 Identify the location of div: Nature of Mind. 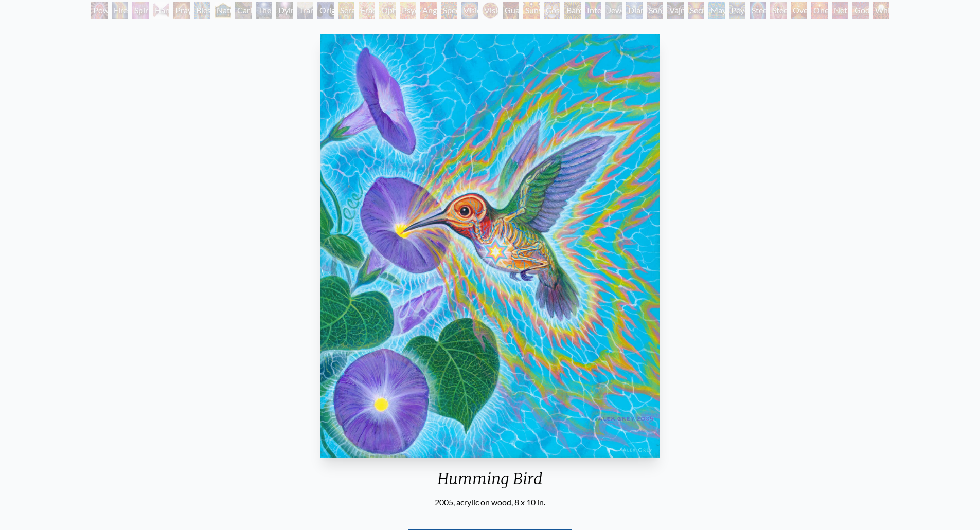
(223, 10).